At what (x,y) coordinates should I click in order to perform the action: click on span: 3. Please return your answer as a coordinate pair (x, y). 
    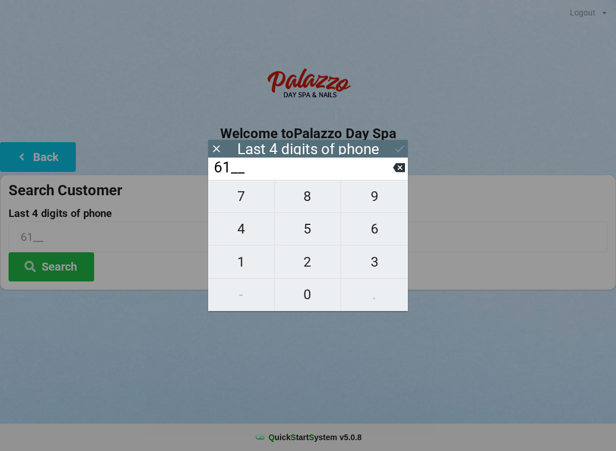
    Looking at the image, I should click on (374, 262).